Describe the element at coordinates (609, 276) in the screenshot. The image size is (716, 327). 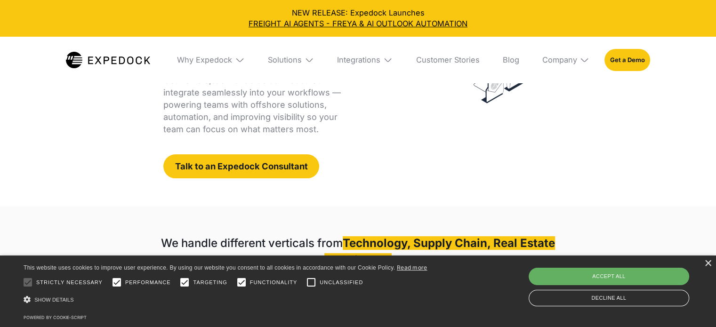
I see `div: Accept all` at that location.